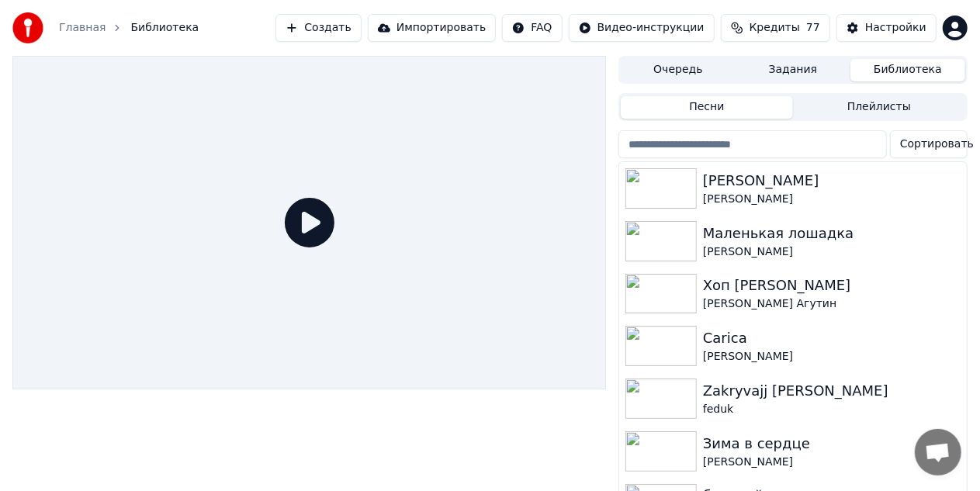 Image resolution: width=980 pixels, height=491 pixels. What do you see at coordinates (678, 69) in the screenshot?
I see `button: Очередь` at bounding box center [678, 69].